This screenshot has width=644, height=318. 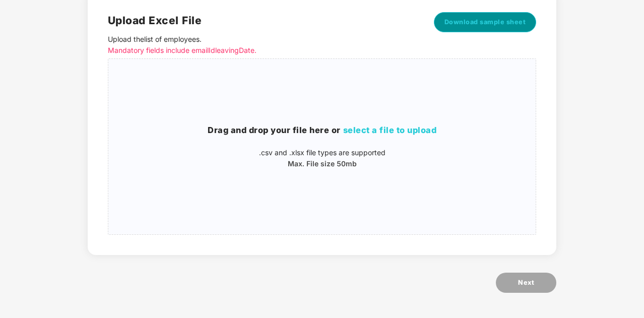 What do you see at coordinates (269, 50) in the screenshot?
I see `p: Mandatory fields include emailId leavingDate.` at bounding box center [269, 50].